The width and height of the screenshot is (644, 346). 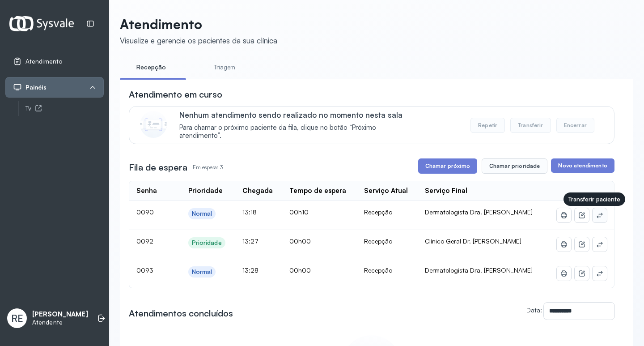 What do you see at coordinates (297, 132) in the screenshot?
I see `span: Para chamar o próximo paciente da fila, clique no botão “Próximo atendimento”.` at bounding box center [297, 132].